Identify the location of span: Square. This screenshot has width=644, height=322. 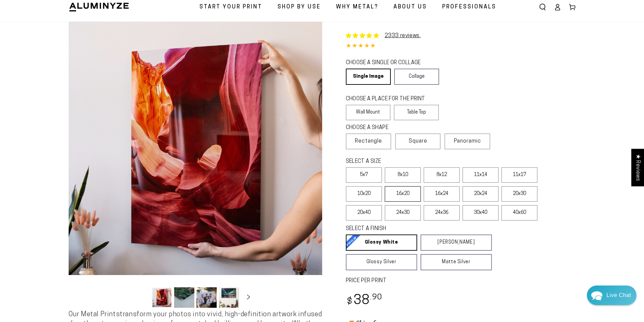
(418, 141).